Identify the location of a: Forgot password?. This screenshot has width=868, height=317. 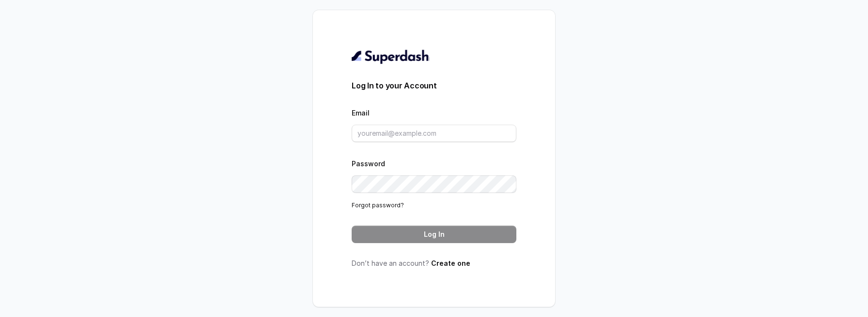
(377, 205).